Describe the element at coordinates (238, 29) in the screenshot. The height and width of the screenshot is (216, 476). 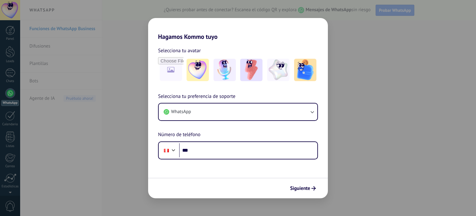
I see `h2: Hagamos Kommo tuyo` at that location.